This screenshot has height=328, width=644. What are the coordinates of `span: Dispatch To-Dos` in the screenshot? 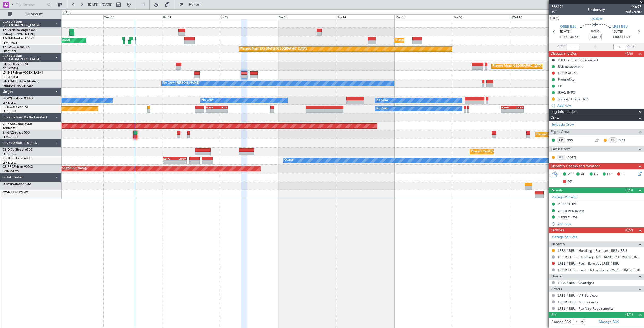 It's located at (564, 54).